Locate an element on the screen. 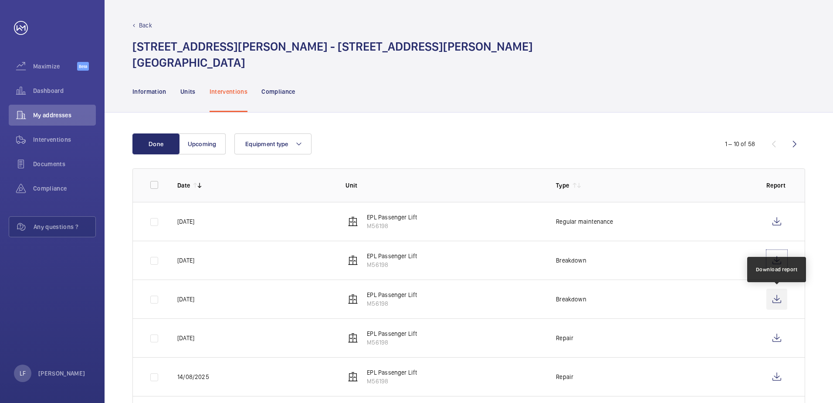 This screenshot has width=833, height=403. div: Download report is located at coordinates (777, 269).